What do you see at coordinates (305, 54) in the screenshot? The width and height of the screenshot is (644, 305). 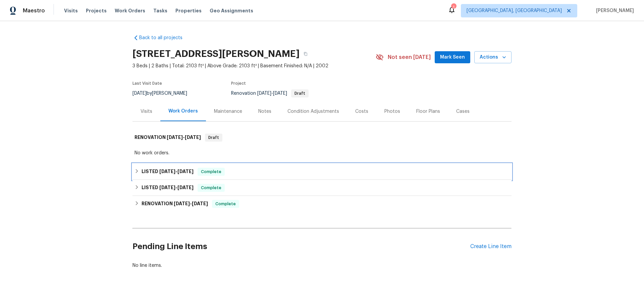 I see `button: Copy Address` at bounding box center [305, 54].